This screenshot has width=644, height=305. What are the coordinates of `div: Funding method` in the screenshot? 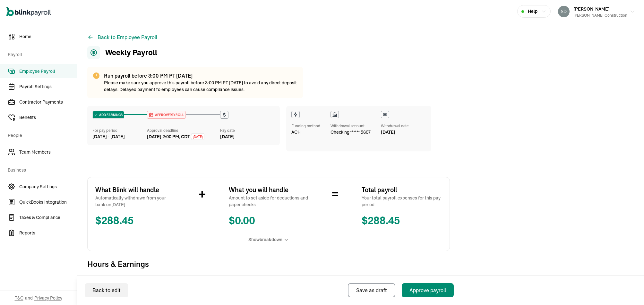 It's located at (306, 126).